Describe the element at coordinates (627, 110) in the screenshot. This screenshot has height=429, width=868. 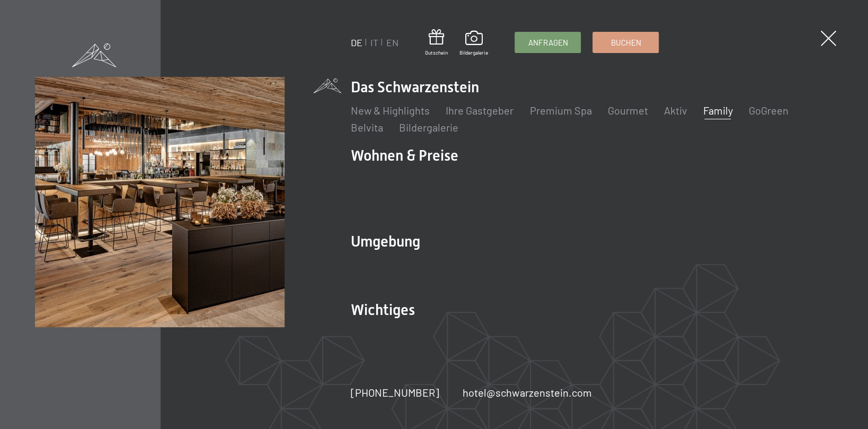
I see `a: Gourmet` at that location.